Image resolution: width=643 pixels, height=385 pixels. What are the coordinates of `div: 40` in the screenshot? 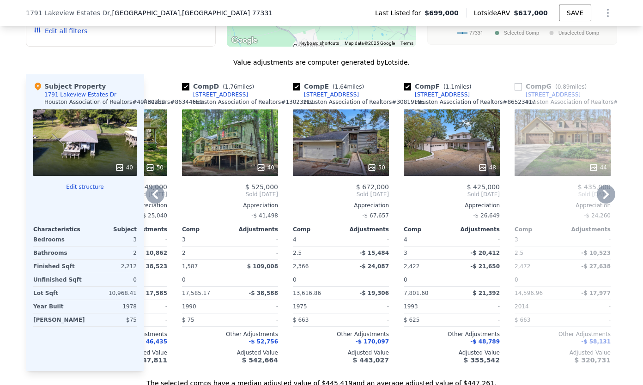 It's located at (265, 168).